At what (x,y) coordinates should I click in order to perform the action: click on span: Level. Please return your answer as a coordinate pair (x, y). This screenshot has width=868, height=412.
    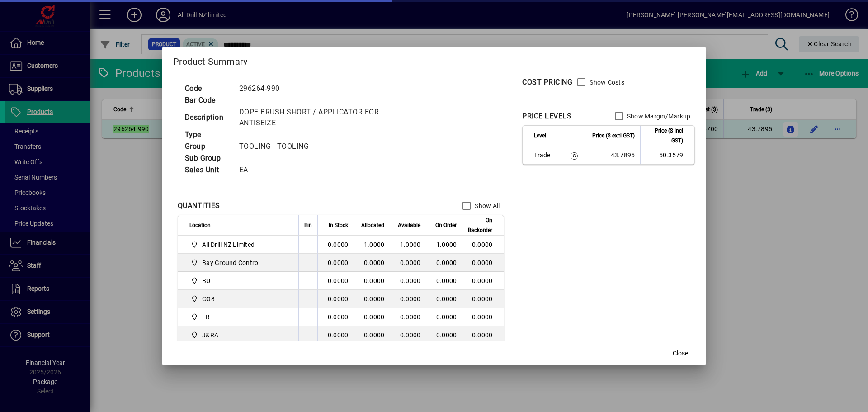
    Looking at the image, I should click on (540, 136).